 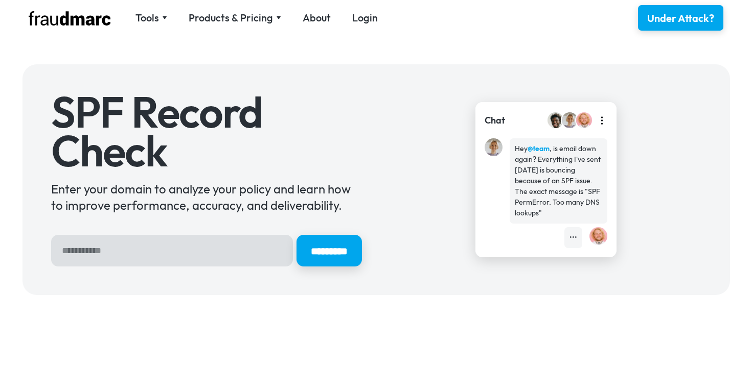 What do you see at coordinates (316, 18) in the screenshot?
I see `a: About` at bounding box center [316, 18].